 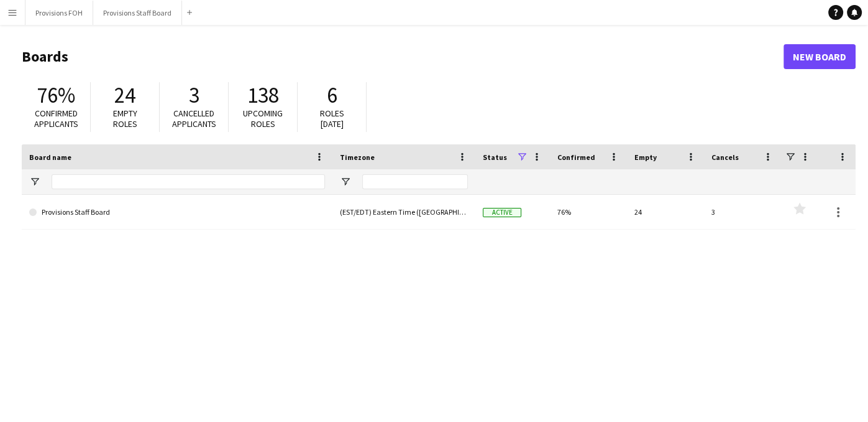 I want to click on span: Confirmed, so click(x=576, y=157).